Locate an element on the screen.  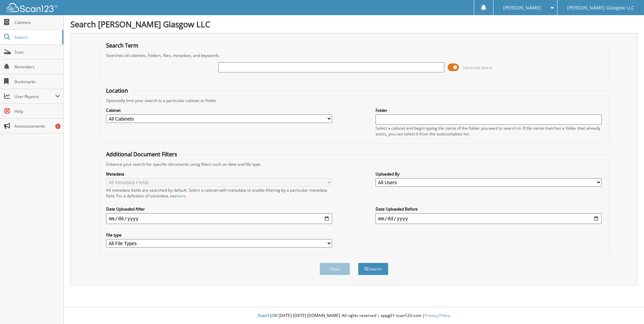
span: Help is located at coordinates (37, 111).